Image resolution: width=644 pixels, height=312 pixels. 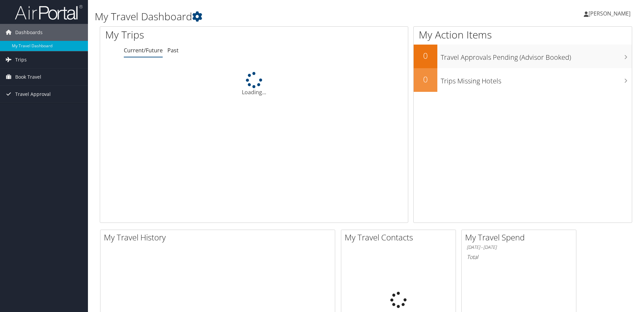 What do you see at coordinates (521, 238) in the screenshot?
I see `h2: My Travel Spend` at bounding box center [521, 238].